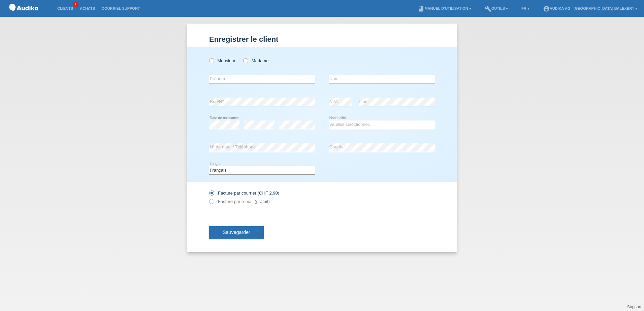 The image size is (644, 311). What do you see at coordinates (236, 232) in the screenshot?
I see `span: Sauvegarder` at bounding box center [236, 232].